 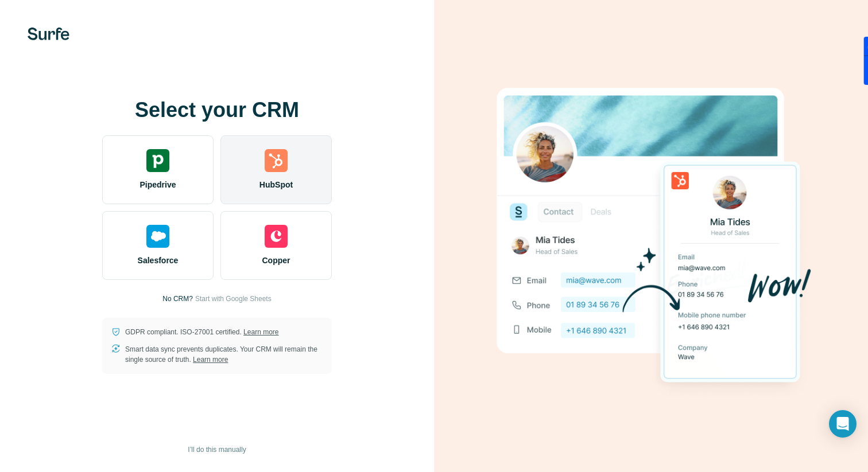 I want to click on img: salesforce's logo, so click(x=158, y=236).